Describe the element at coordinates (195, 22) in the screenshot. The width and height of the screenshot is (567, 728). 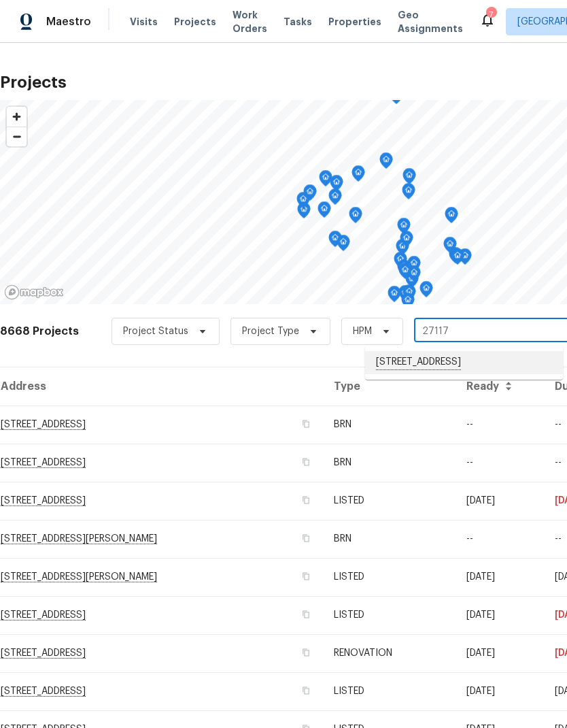
I see `span: Projects` at that location.